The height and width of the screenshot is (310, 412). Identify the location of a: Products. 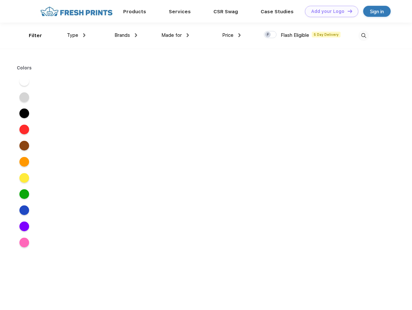
(134, 12).